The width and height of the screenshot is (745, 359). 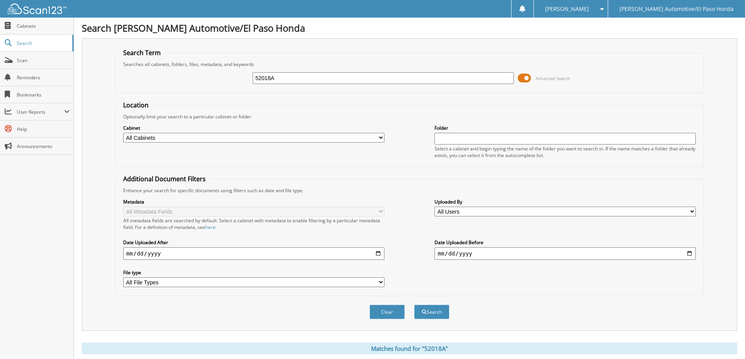 I want to click on span: Announcements, so click(x=43, y=146).